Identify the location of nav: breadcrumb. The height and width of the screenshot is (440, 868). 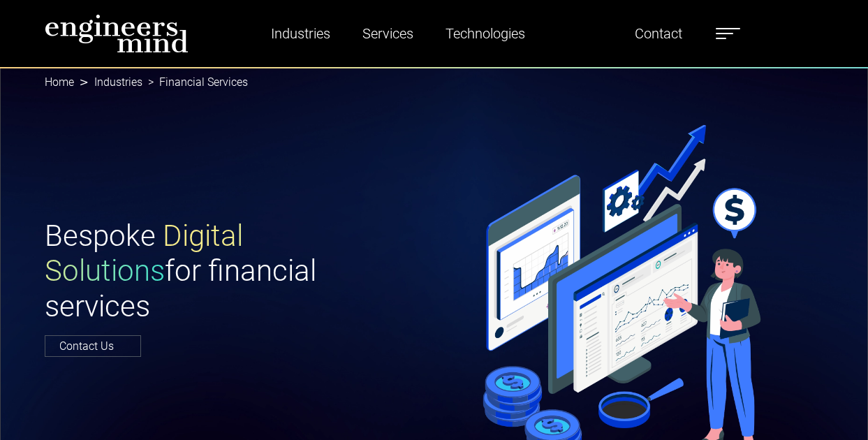
(435, 82).